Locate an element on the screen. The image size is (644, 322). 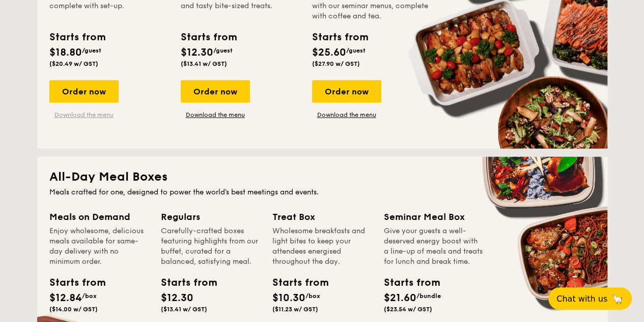
span: ($20.49 w/ GST) is located at coordinates (74, 64).